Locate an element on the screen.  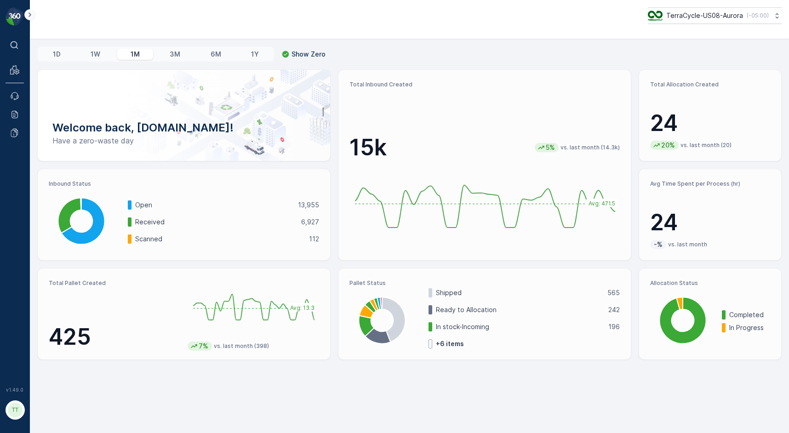
p: In stock-Incoming is located at coordinates (519, 327).